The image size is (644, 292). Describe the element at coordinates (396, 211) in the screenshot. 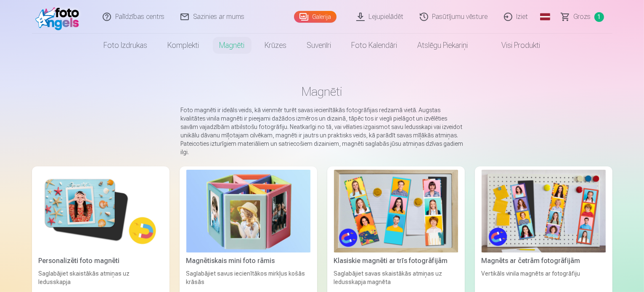

I see `img: Klasiskie magnēti ar trīs fotogrāfijām` at that location.